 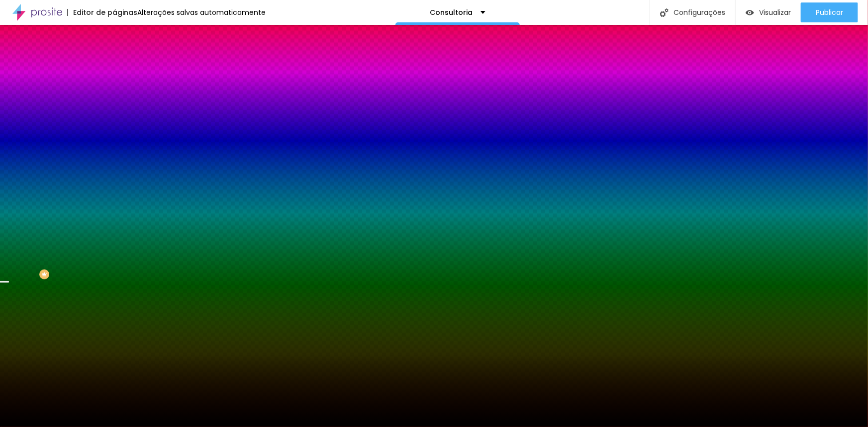 What do you see at coordinates (829, 12) in the screenshot?
I see `span: Publicar` at bounding box center [829, 12].